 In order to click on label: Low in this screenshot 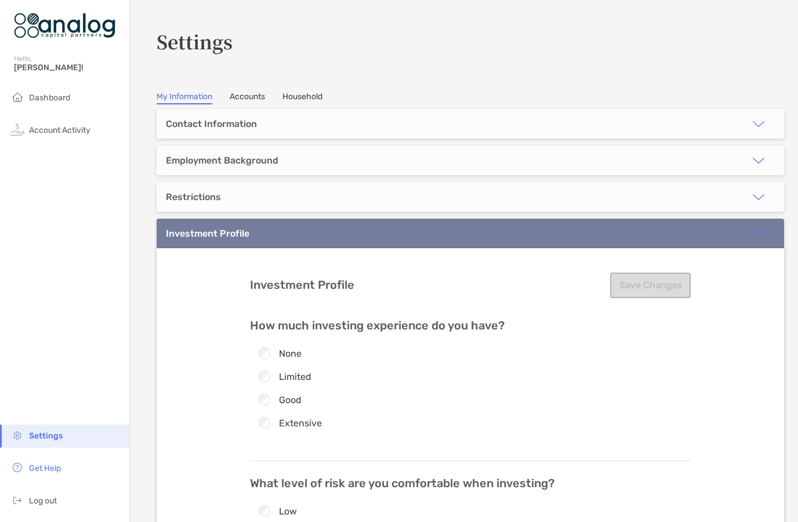, I will do `click(288, 511)`.